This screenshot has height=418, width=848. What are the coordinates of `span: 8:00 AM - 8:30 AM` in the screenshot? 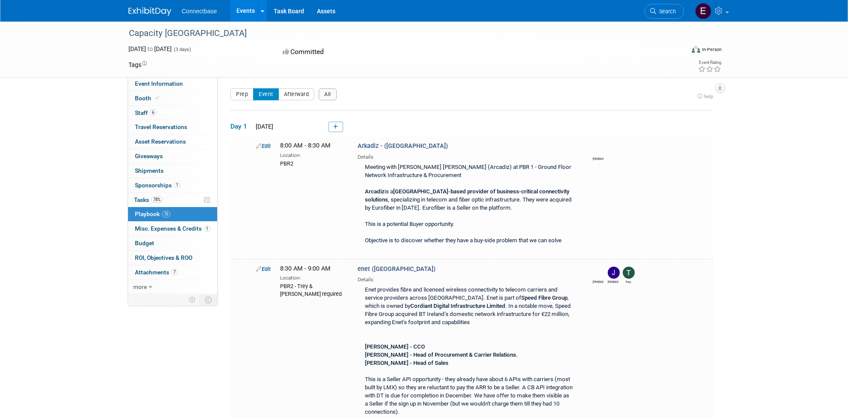 It's located at (305, 145).